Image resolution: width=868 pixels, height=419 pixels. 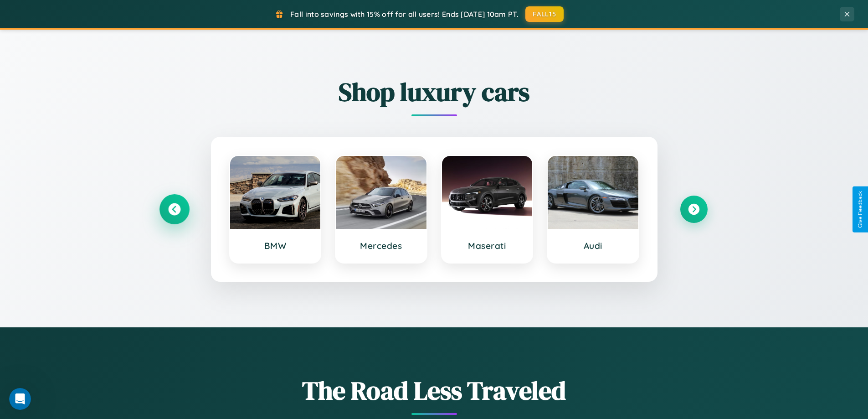 I want to click on h3: Audi, so click(x=592, y=246).